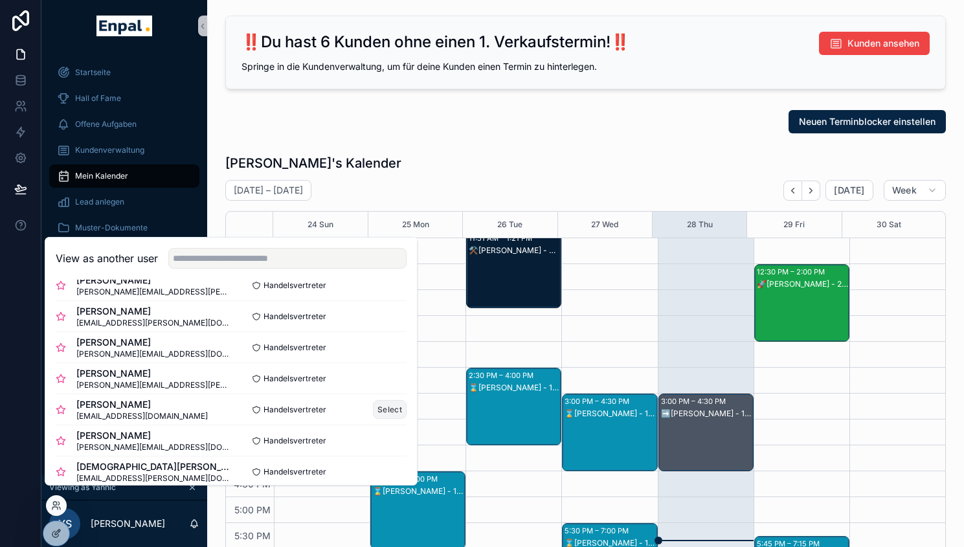 This screenshot has width=964, height=547. What do you see at coordinates (124, 150) in the screenshot?
I see `a: Kundenverwaltung` at bounding box center [124, 150].